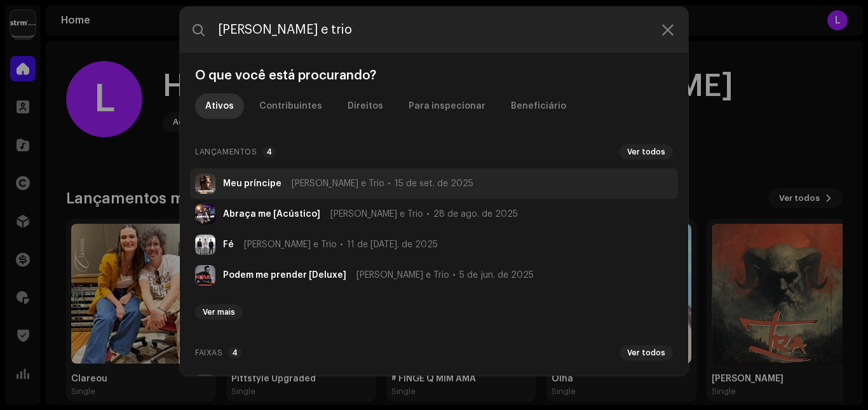 The width and height of the screenshot is (868, 410). Describe the element at coordinates (205, 214) in the screenshot. I see `img: a5e32f43-1a03-4789-8e1d-a3e63fb3de67` at that location.